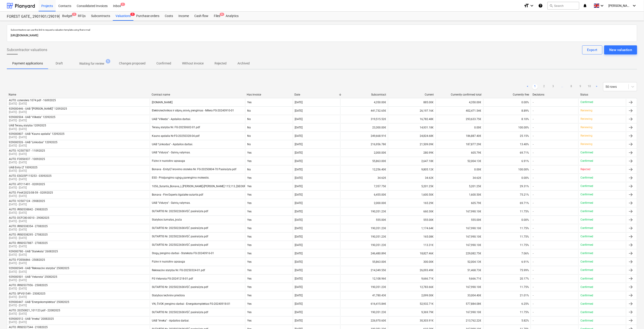 This screenshot has width=644, height=329. I want to click on i: notifications, so click(585, 6).